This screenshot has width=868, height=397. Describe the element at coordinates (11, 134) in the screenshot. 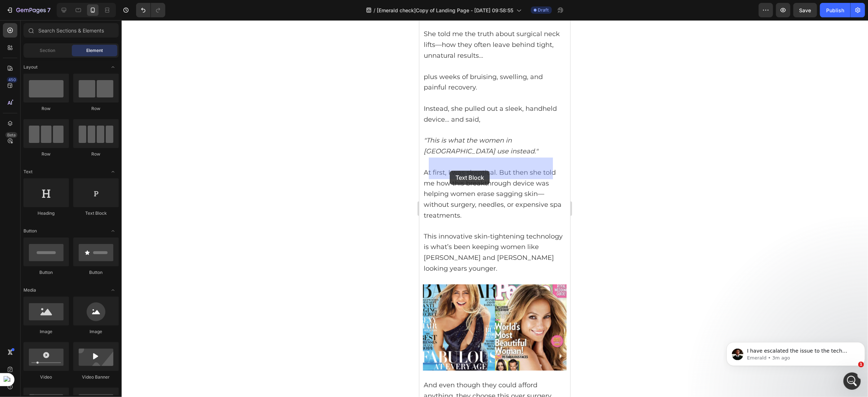

I see `div: Beta` at that location.